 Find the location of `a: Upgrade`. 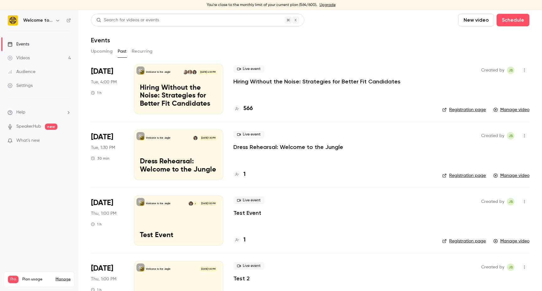

a: Upgrade is located at coordinates (327, 5).